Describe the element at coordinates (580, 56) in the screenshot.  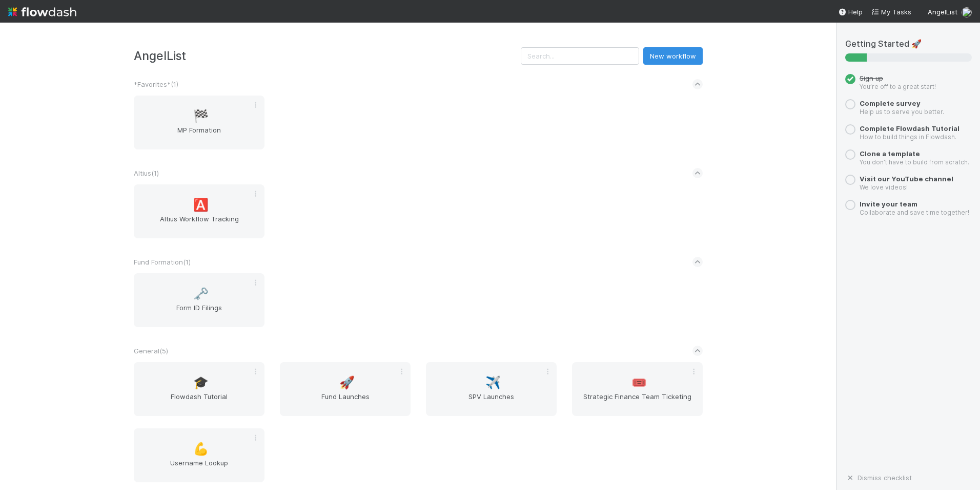
I see `input: Search...` at that location.